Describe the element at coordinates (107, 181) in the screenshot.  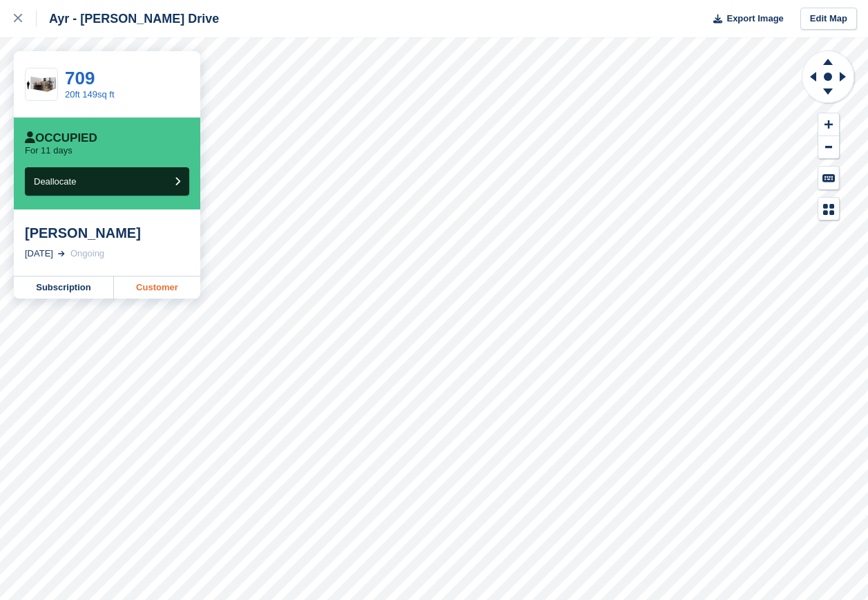
I see `button: Deallocate` at that location.